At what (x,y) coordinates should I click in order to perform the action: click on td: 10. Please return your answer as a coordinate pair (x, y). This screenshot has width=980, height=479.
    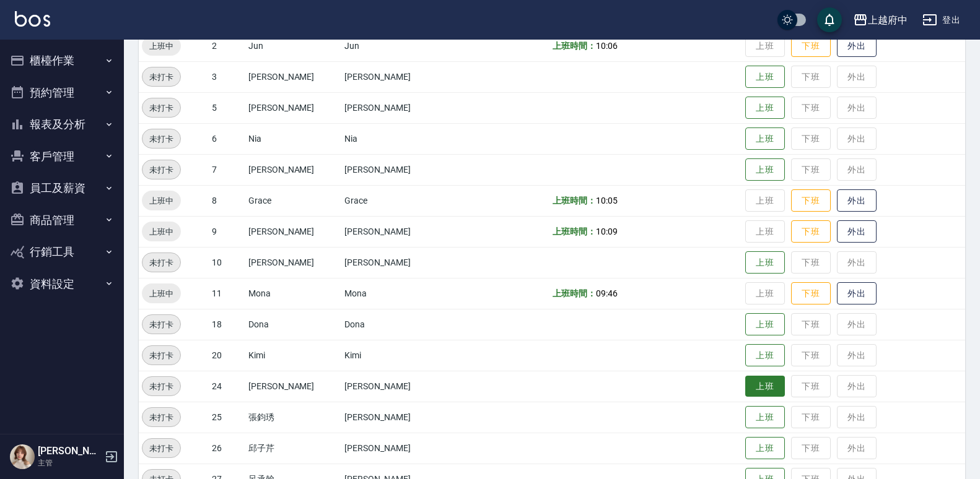
    Looking at the image, I should click on (226, 263).